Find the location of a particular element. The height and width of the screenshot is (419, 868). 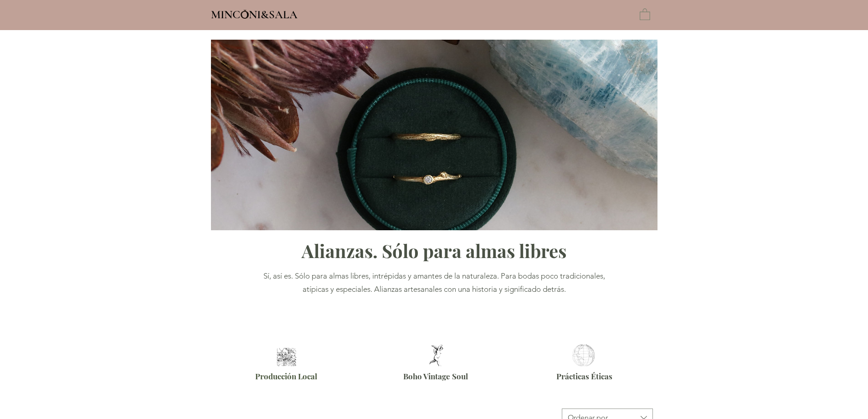

span: Producción Local is located at coordinates (286, 376).